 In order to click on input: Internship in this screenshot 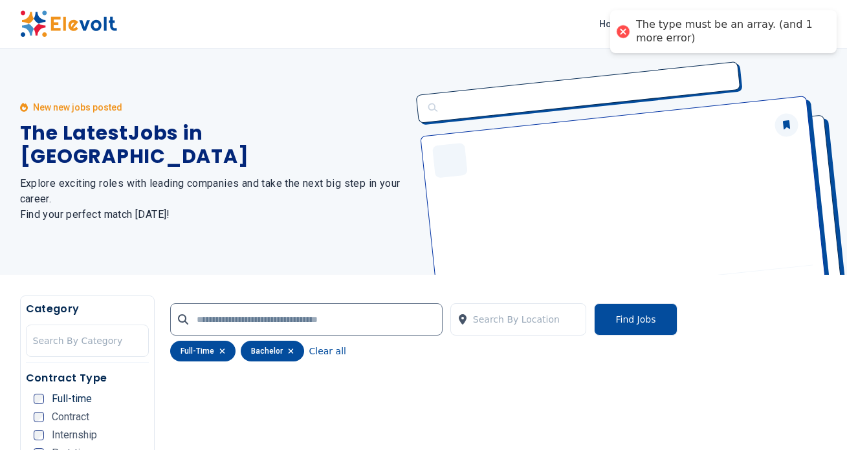, I will do `click(39, 435)`.